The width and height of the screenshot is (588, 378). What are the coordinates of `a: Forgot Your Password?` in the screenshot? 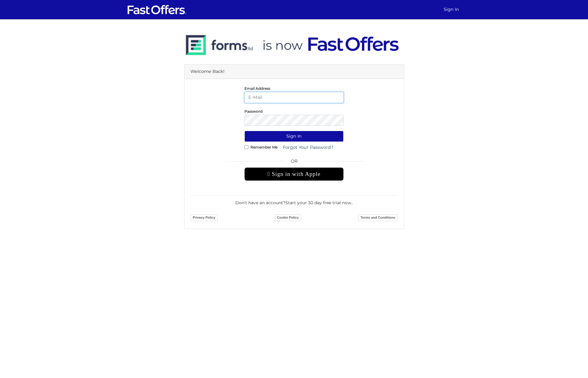 It's located at (308, 147).